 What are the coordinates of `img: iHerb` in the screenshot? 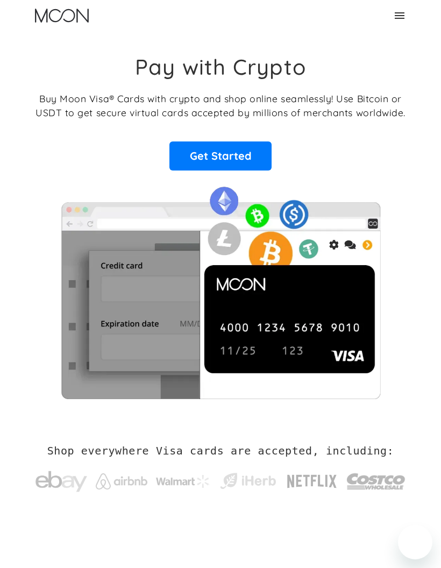 It's located at (248, 481).